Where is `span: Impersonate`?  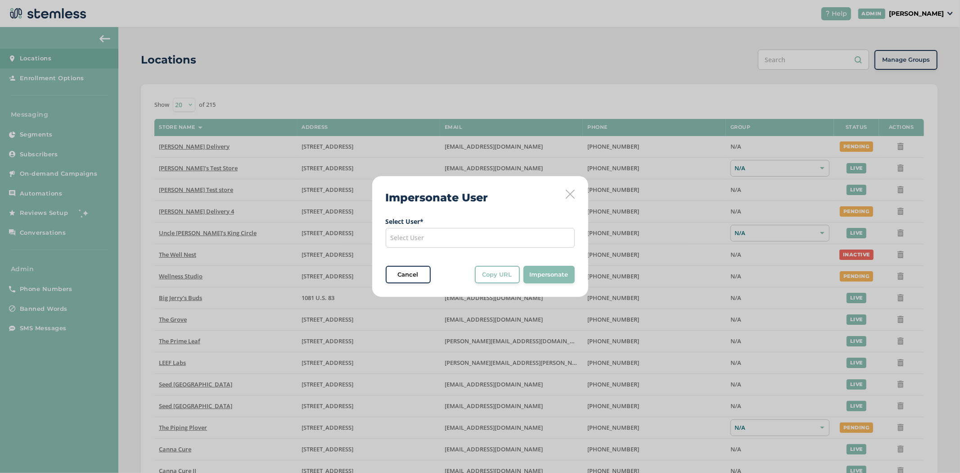
span: Impersonate is located at coordinates (549, 275).